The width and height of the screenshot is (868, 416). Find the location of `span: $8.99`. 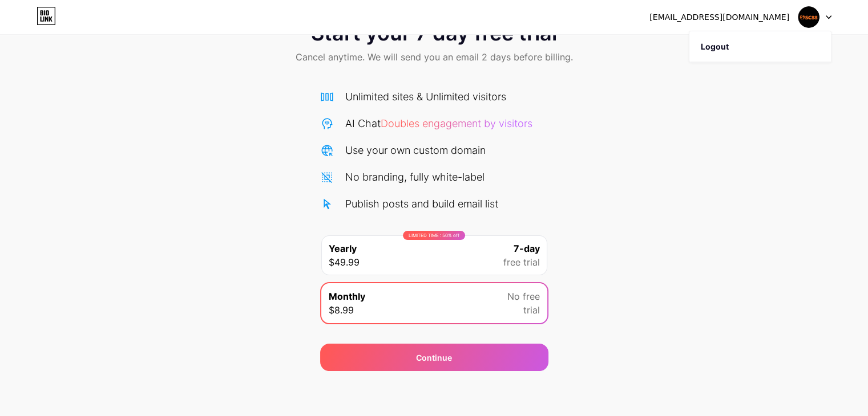

span: $8.99 is located at coordinates (341, 310).